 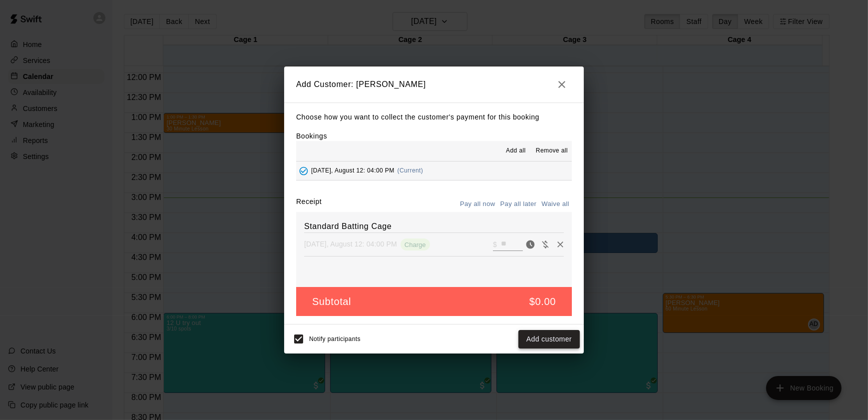 I want to click on span: Notify participants, so click(x=335, y=339).